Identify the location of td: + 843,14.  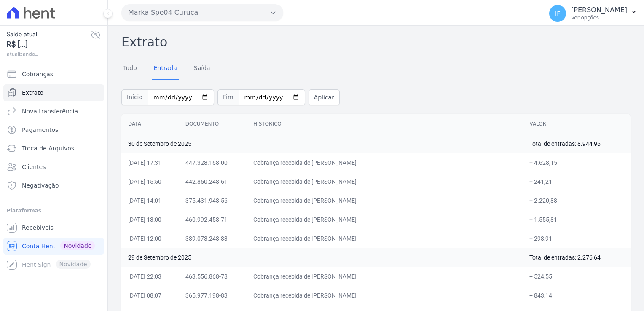
(577, 295).